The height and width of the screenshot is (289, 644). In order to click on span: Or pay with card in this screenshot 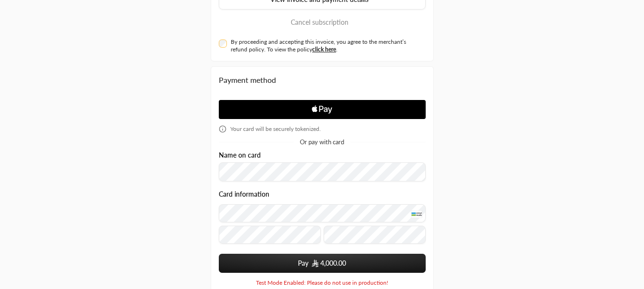, I will do `click(321, 142)`.